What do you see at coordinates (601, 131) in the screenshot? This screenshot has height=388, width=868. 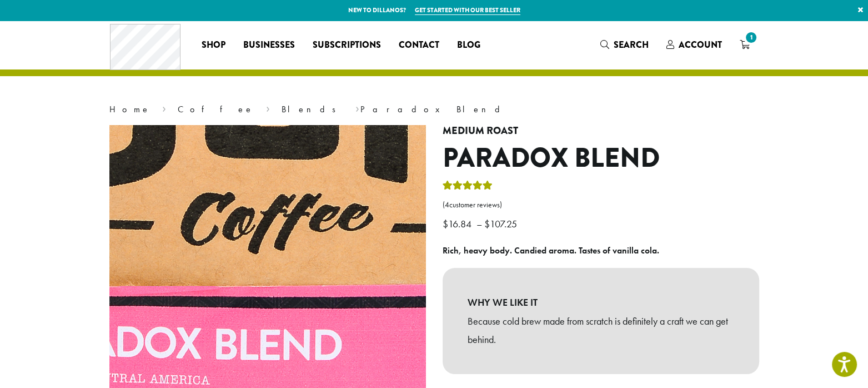 I see `h4: Medium Roast` at bounding box center [601, 131].